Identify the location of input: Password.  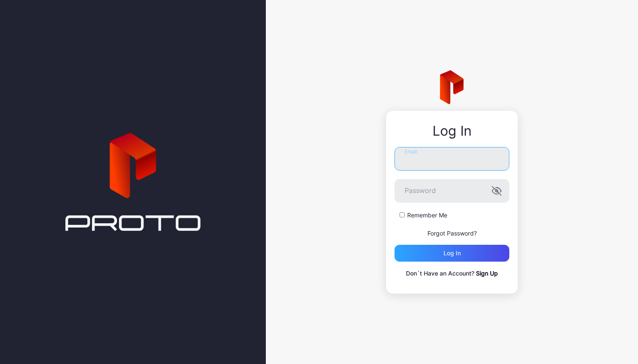
(452, 191).